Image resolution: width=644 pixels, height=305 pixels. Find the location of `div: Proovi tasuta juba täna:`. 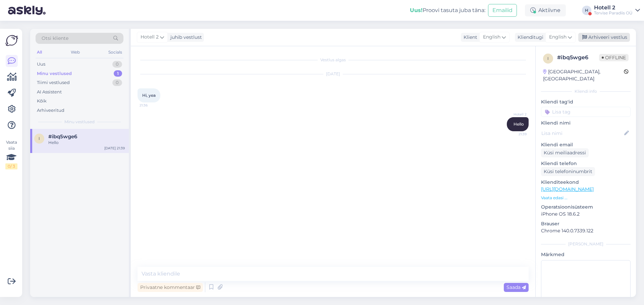

div: Proovi tasuta juba täna: is located at coordinates (447, 10).